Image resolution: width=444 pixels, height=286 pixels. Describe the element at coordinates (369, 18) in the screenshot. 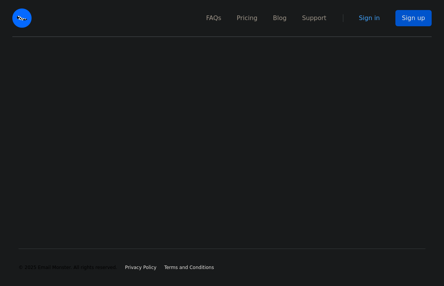

I see `a: Sign in` at that location.